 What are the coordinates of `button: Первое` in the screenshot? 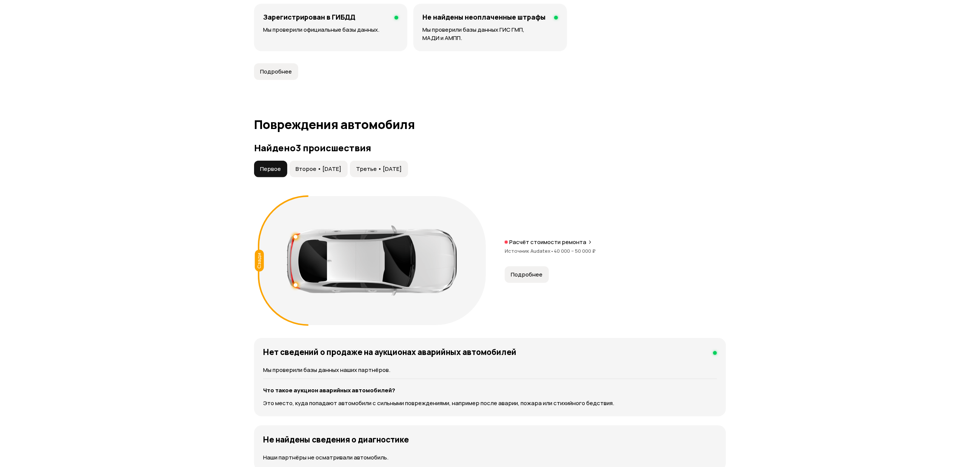 It's located at (271, 169).